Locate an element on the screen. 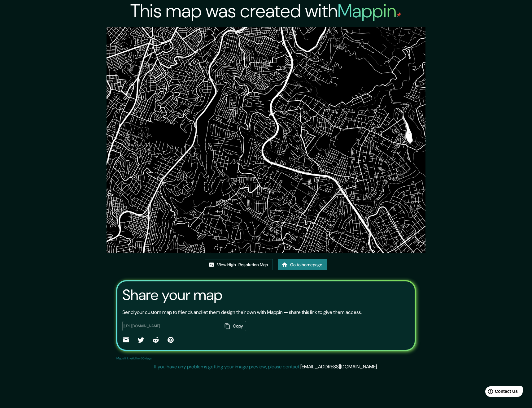 This screenshot has width=532, height=408. button: Copy is located at coordinates (234, 326).